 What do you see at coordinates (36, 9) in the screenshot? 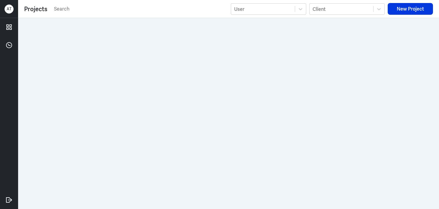
I see `div: Projects` at bounding box center [36, 9].